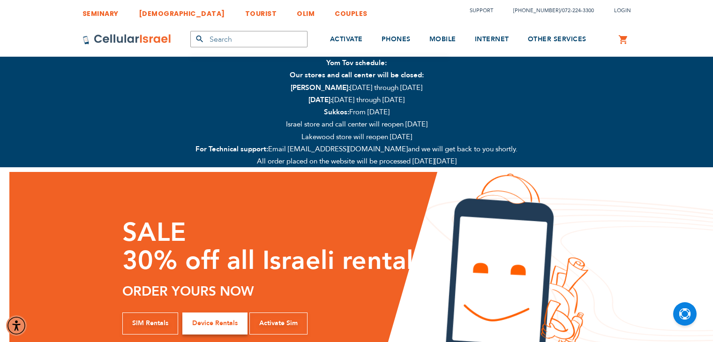 This screenshot has height=342, width=713. What do you see at coordinates (557, 39) in the screenshot?
I see `a: OTHER SERVICES` at bounding box center [557, 39].